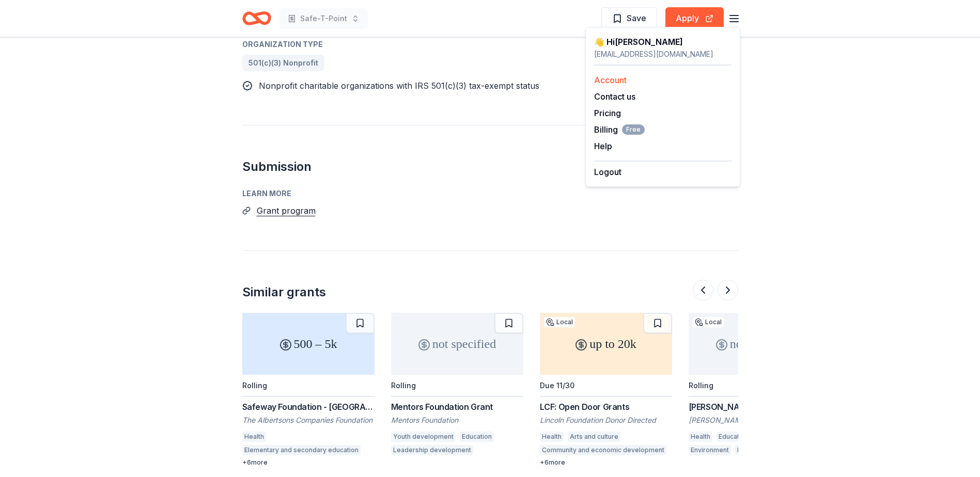 The image size is (980, 477). What do you see at coordinates (620, 130) in the screenshot?
I see `span: Billing` at bounding box center [620, 130].